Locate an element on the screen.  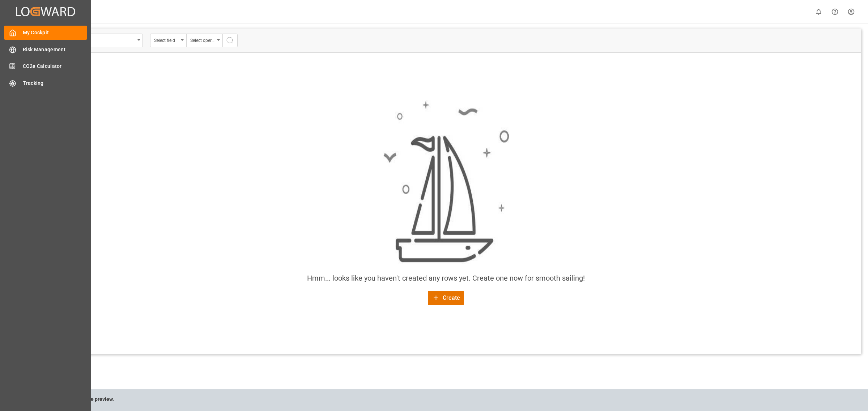
span: My Cockpit is located at coordinates (55, 32).